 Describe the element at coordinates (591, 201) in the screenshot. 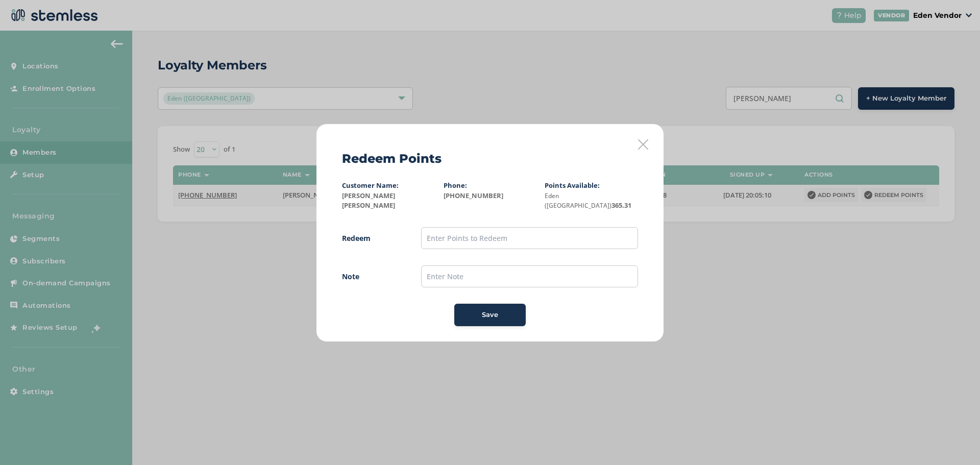

I see `label: 365.31` at that location.